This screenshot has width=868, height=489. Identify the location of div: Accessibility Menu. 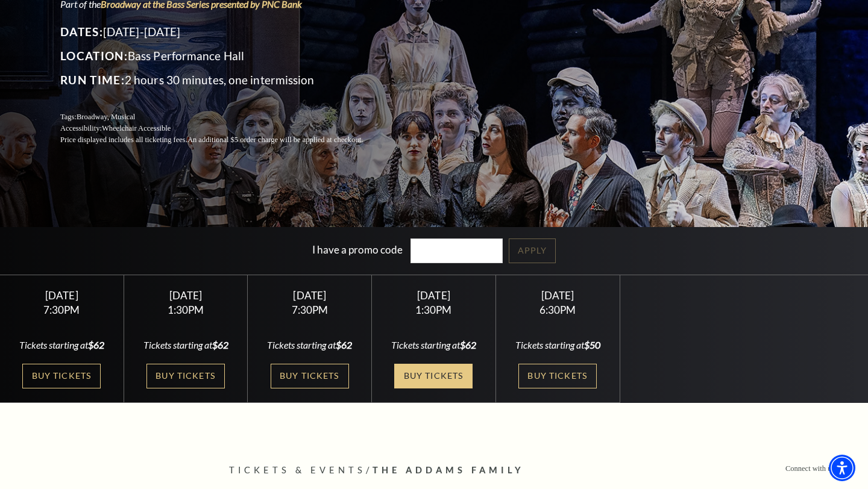
(842, 468).